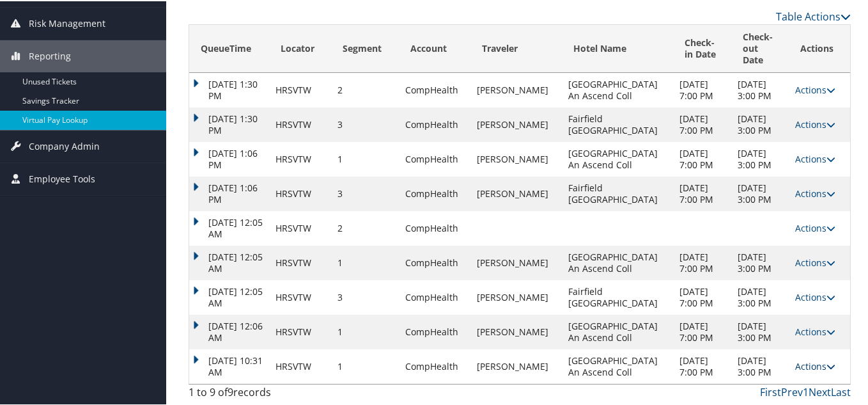  Describe the element at coordinates (805, 390) in the screenshot. I see `a: 1` at that location.